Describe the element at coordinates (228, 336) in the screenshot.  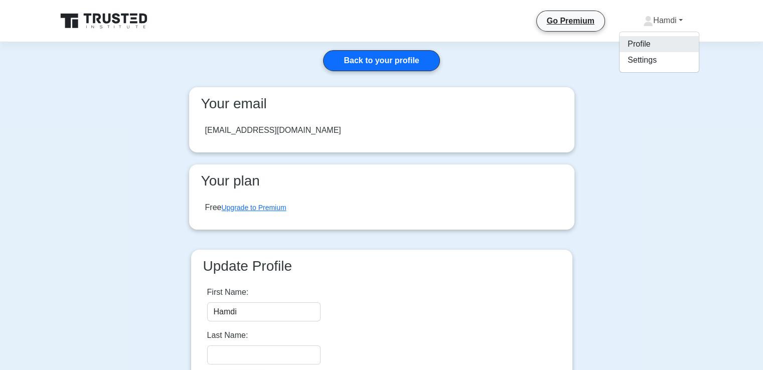
I see `label: Last Name:` at that location.